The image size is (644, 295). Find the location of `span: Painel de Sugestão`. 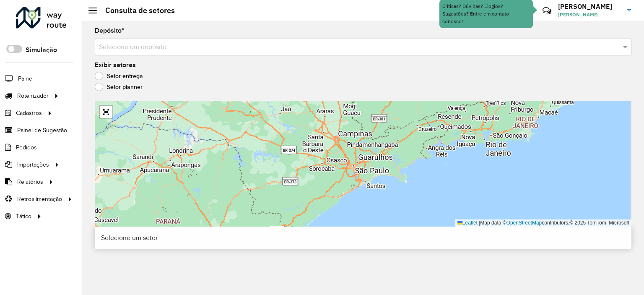

span: Painel de Sugestão is located at coordinates (42, 130).